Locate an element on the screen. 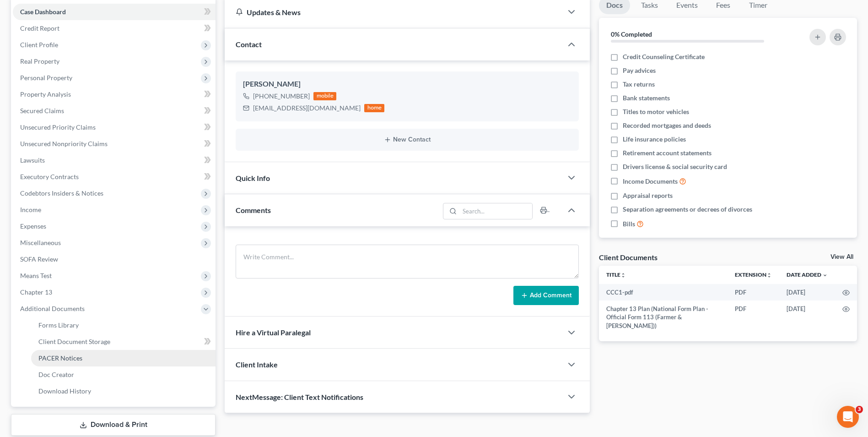 Image resolution: width=868 pixels, height=437 pixels. span: Appraisal reports is located at coordinates (648, 196).